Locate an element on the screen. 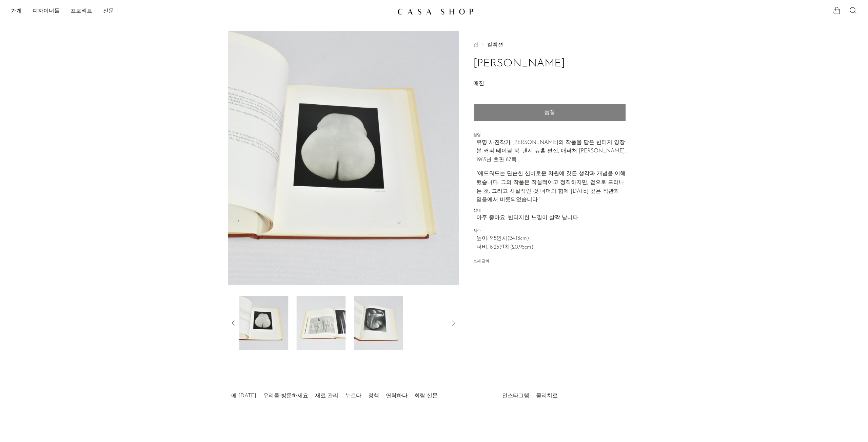  font: 우리를 방문하세요 is located at coordinates (285, 396).